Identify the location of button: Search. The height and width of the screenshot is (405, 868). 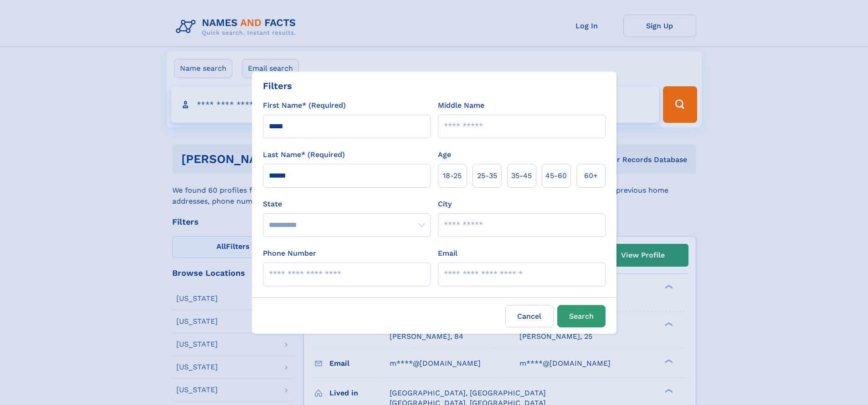
(581, 316).